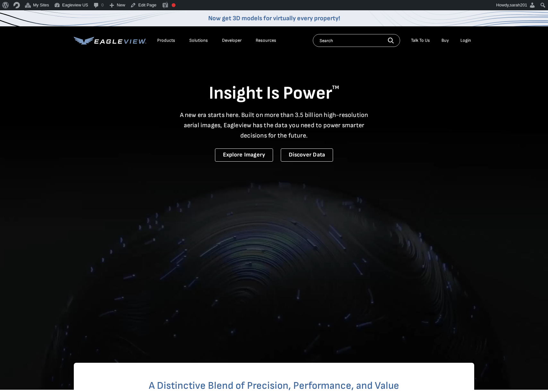  I want to click on a: Discover Data, so click(307, 155).